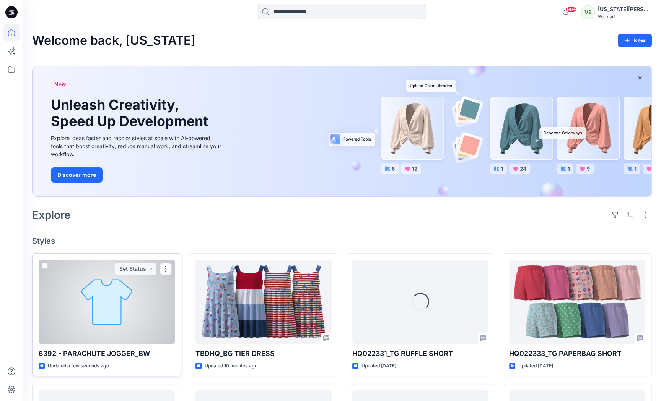 The image size is (661, 401). Describe the element at coordinates (624, 16) in the screenshot. I see `div: Walmart` at that location.